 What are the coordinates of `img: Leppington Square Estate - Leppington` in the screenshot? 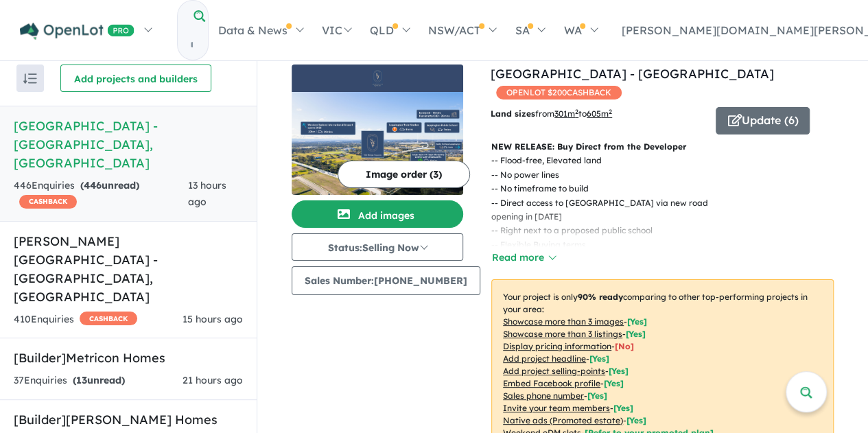 It's located at (378, 143).